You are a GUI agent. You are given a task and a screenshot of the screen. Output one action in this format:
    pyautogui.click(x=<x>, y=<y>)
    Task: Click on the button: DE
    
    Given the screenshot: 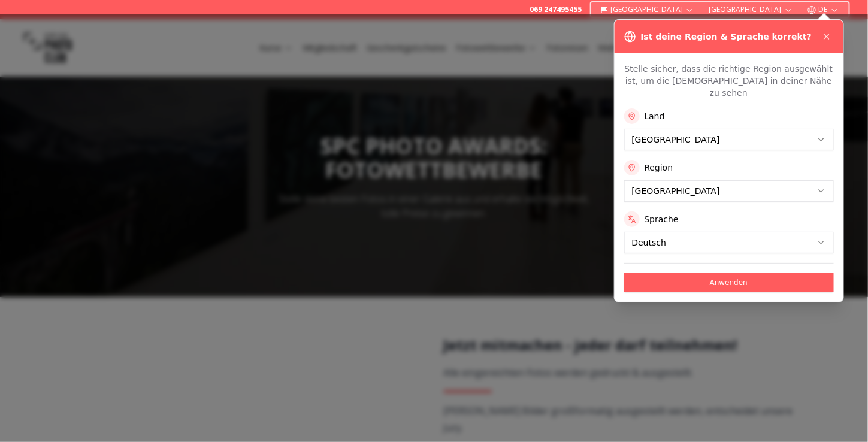 What is the action you would take?
    pyautogui.click(x=823, y=10)
    